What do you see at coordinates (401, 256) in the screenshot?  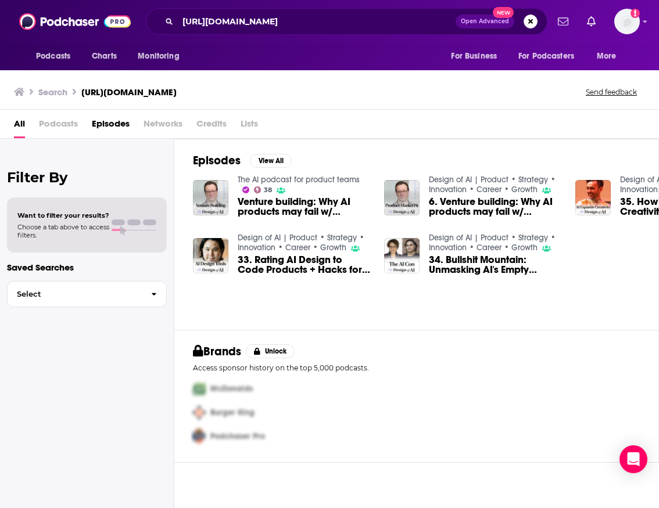 I see `img: 34. Bullshit Mountain: Unmasking AI's Empty Promises w/ The AI Con authors Emily M. Bender & Alex...` at bounding box center [401, 256].